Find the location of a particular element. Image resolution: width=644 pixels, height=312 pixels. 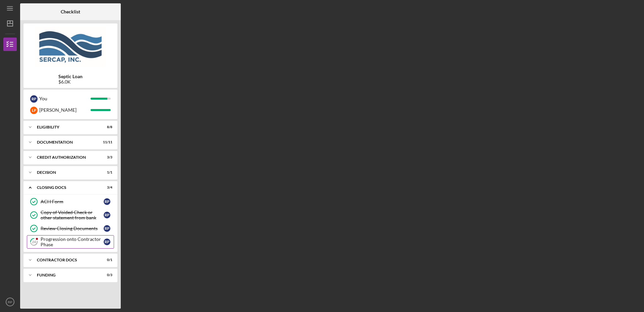

div: Contractor Docs is located at coordinates (66, 260).